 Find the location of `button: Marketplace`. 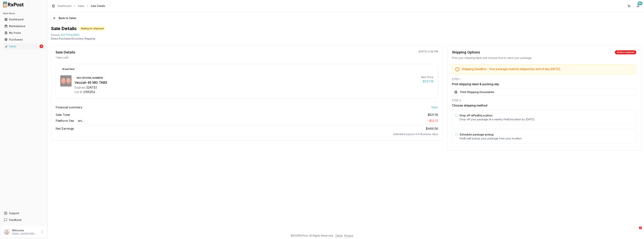

button: Marketplace is located at coordinates (24, 26).